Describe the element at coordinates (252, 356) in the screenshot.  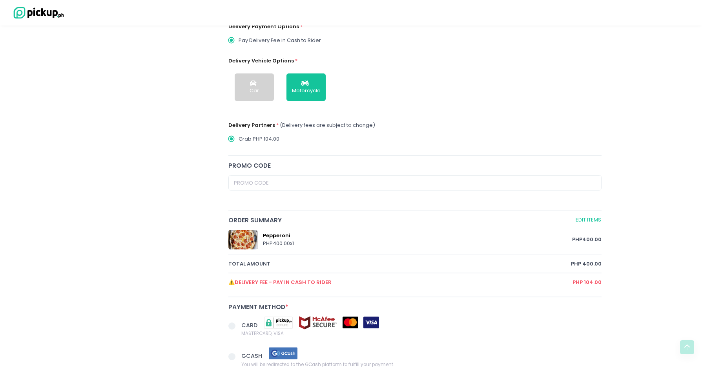
I see `span: GCASH` at that location.